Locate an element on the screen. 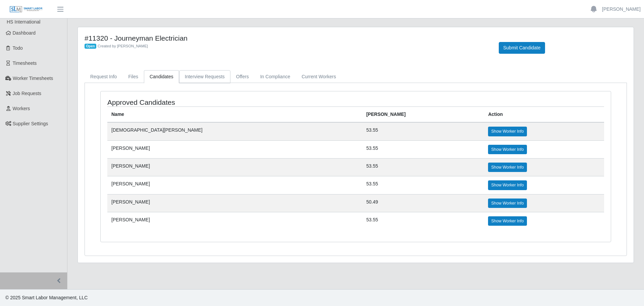  button: Submit Candidate is located at coordinates (522, 48).